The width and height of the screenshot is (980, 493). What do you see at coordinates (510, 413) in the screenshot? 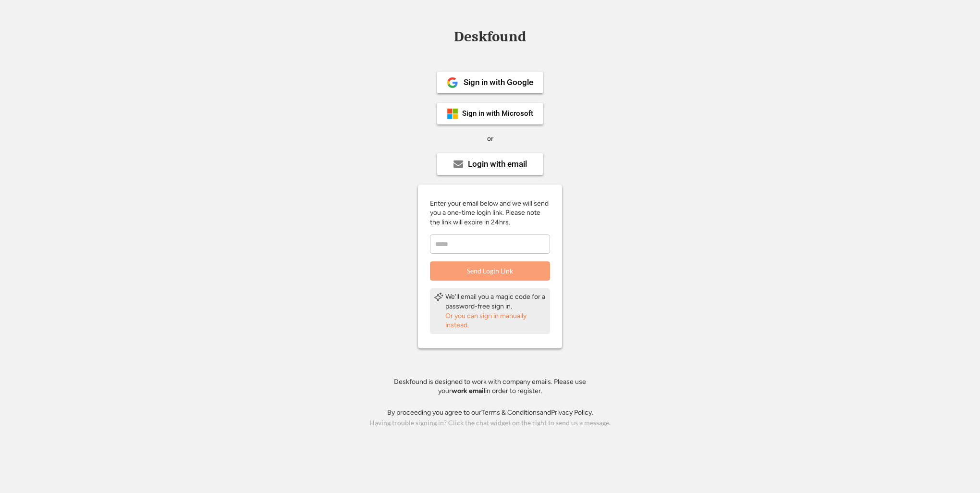
I see `a: Terms & Conditions` at bounding box center [510, 413].